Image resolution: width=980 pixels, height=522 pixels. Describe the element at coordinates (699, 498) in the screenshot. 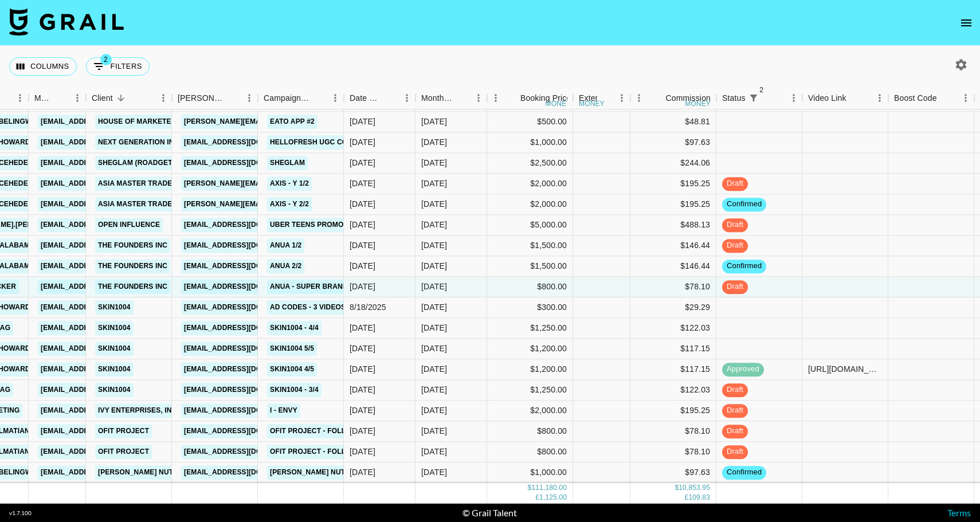

I see `div: 109.83` at that location.